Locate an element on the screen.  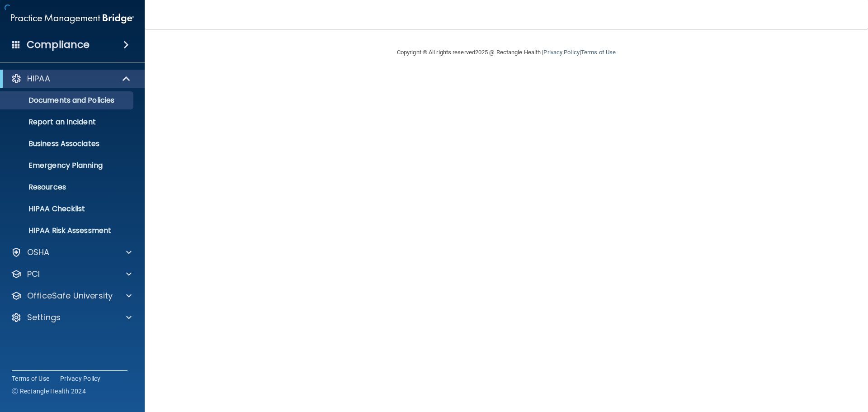
a: HIPAA is located at coordinates (71, 79).